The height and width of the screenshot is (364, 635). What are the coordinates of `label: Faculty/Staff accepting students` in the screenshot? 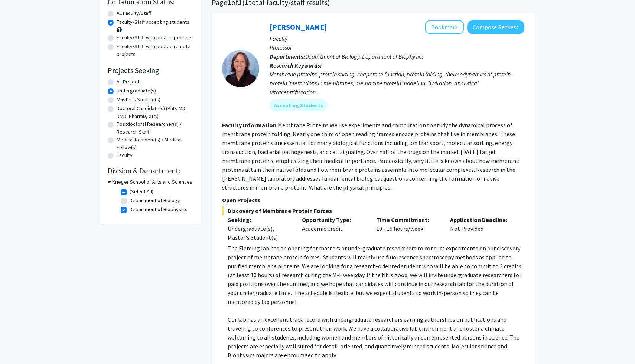 It's located at (153, 22).